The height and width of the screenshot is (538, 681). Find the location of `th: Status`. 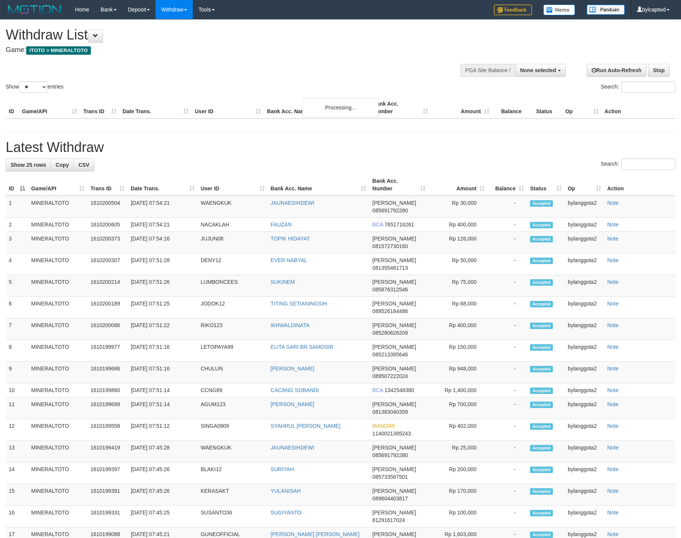

th: Status is located at coordinates (547, 108).